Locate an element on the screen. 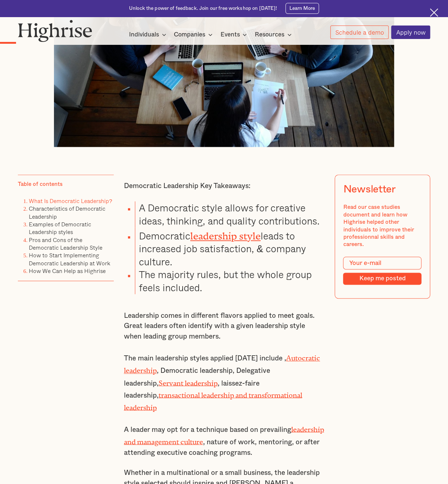 Image resolution: width=448 pixels, height=484 pixels. a: Learn More is located at coordinates (302, 9).